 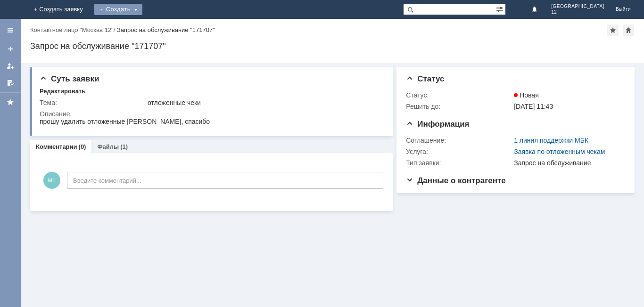 What do you see at coordinates (459, 163) in the screenshot?
I see `div: Тип заявки:` at bounding box center [459, 163].